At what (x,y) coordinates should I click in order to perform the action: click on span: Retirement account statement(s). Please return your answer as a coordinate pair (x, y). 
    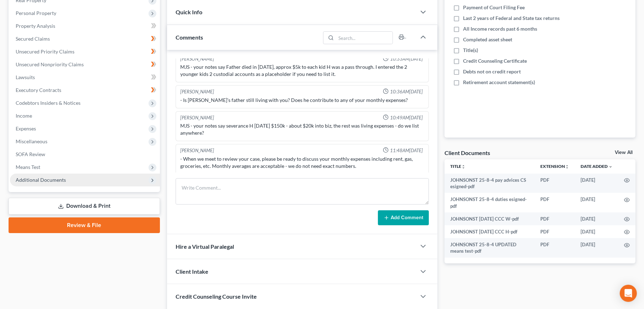
    Looking at the image, I should click on (499, 83).